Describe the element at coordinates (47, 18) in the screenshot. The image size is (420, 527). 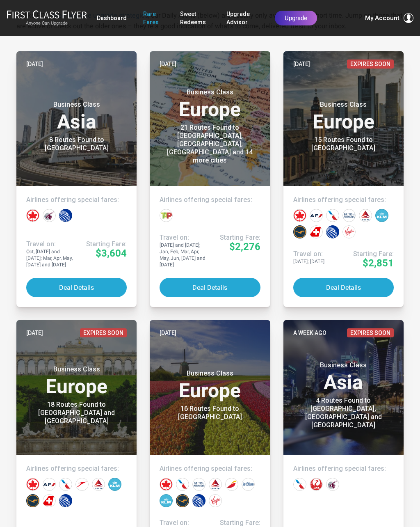
I see `a: First Class FlyerAnyone Can Upgrade` at that location.